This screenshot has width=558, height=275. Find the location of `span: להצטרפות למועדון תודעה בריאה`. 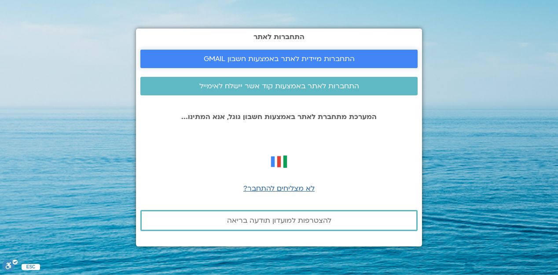

span: להצטרפות למועדון תודעה בריאה is located at coordinates (279, 221).